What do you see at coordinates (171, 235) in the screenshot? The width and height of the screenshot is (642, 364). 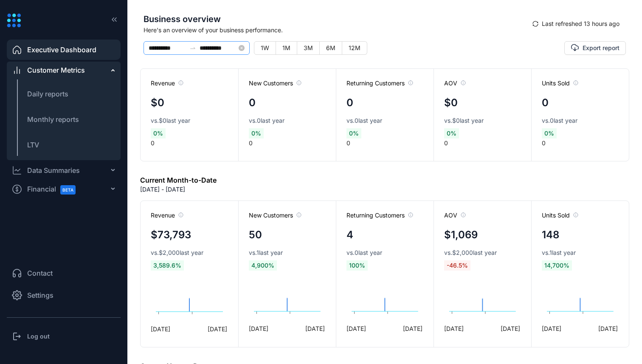 I see `h4: $73,793` at bounding box center [171, 235].